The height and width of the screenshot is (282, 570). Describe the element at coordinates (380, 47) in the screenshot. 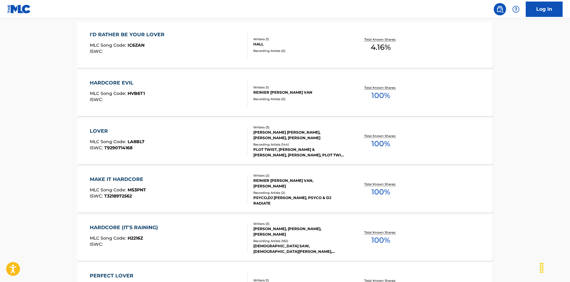

I see `span: 4.16 %` at that location.